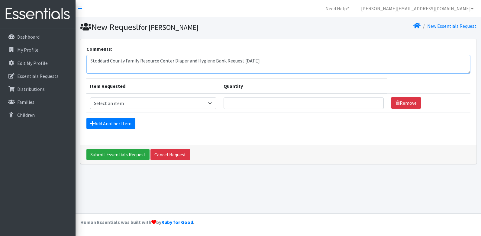 This screenshot has width=481, height=236. What do you see at coordinates (31, 89) in the screenshot?
I see `p: Distributions` at bounding box center [31, 89].